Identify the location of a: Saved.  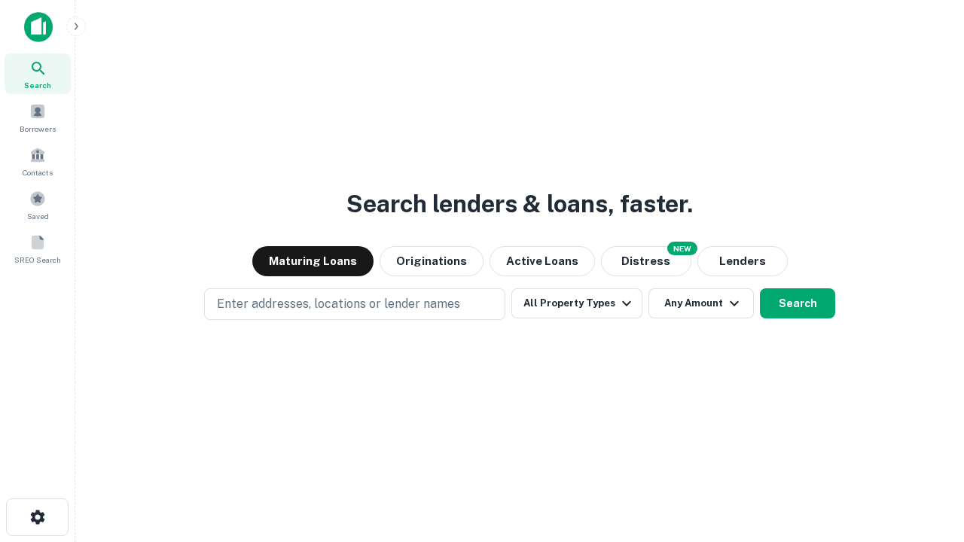
(38, 205).